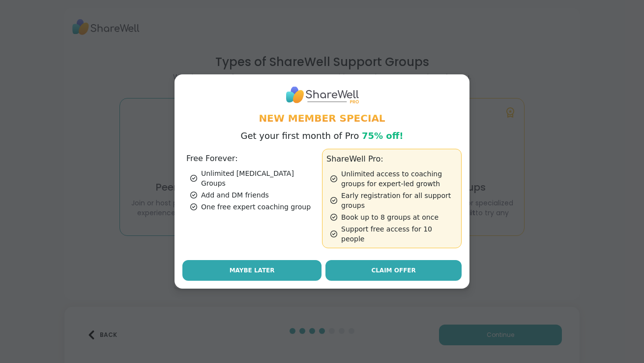 Image resolution: width=644 pixels, height=363 pixels. I want to click on p: Get your first month of Pro, so click(322, 136).